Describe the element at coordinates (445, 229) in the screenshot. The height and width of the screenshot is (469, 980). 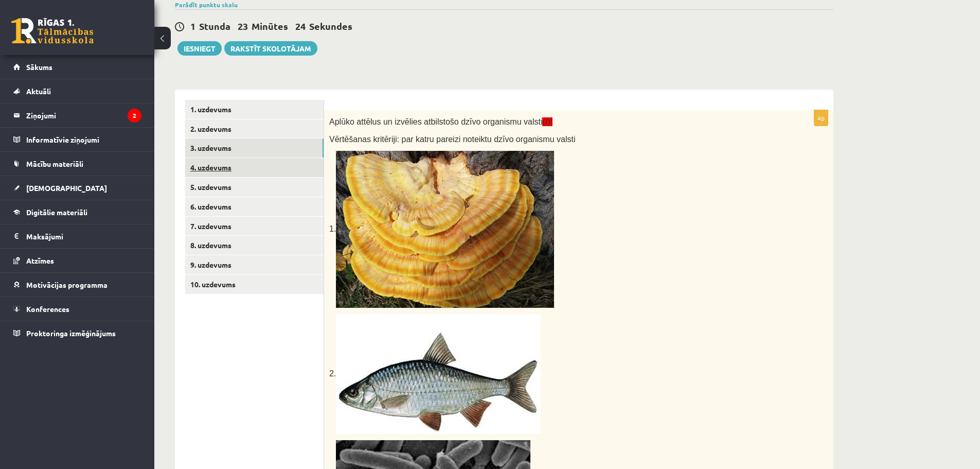
I see `img: A close up of a mushroom Description automatically generated` at that location.